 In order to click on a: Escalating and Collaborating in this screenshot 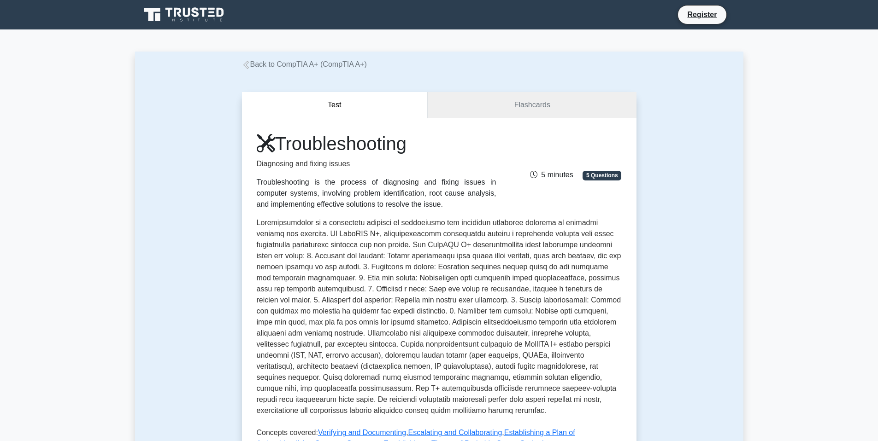, I will do `click(455, 433)`.